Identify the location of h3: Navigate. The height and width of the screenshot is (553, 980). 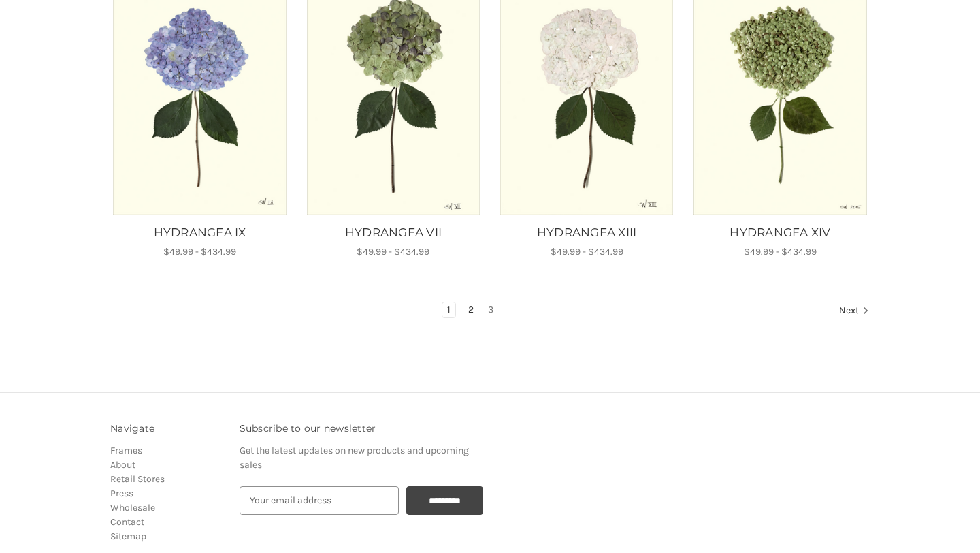
(168, 428).